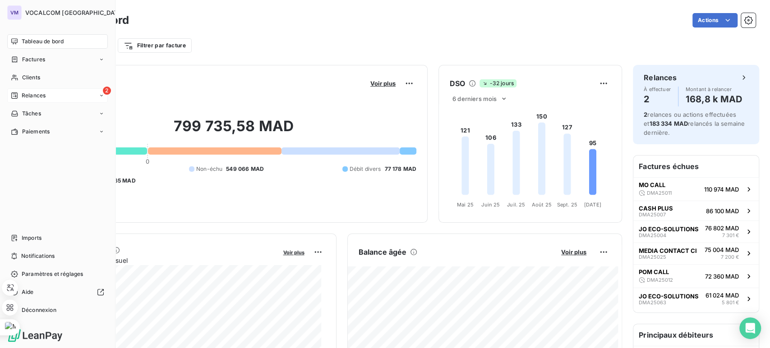  I want to click on h6: Balance âgée, so click(382, 252).